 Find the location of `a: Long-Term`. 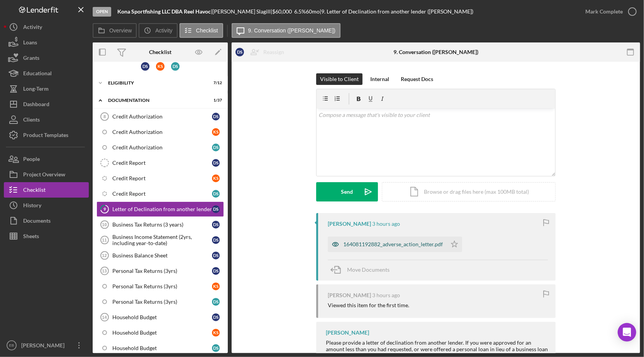

a: Long-Term is located at coordinates (47, 89).